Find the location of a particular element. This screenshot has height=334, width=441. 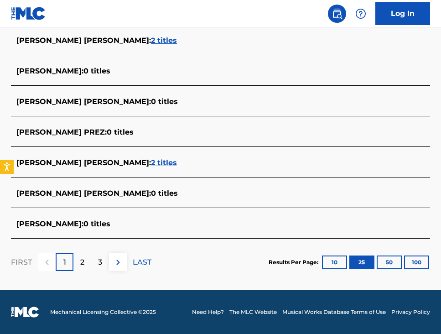

p: FIRST is located at coordinates (21, 262).